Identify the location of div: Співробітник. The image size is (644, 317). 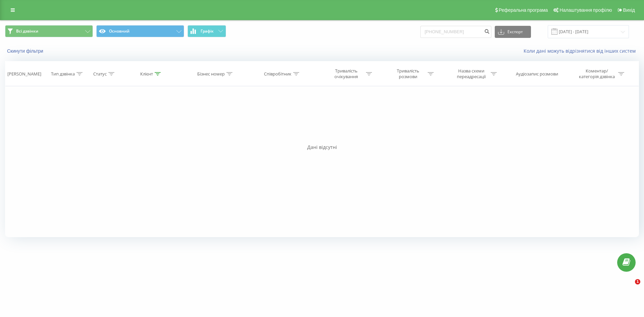
(278, 74).